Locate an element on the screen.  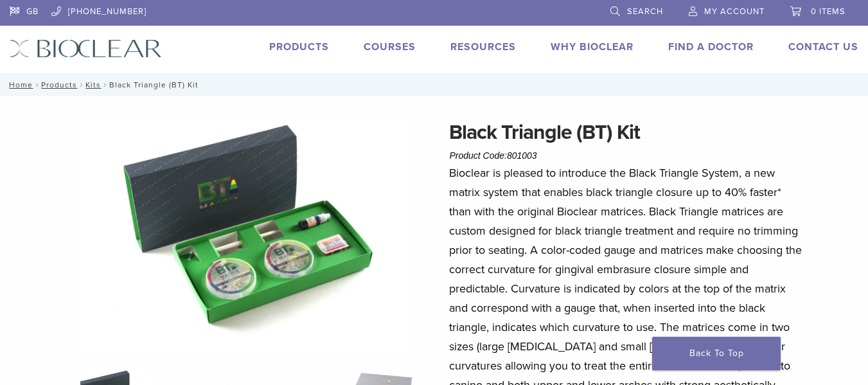
a: Back To Top is located at coordinates (717, 354).